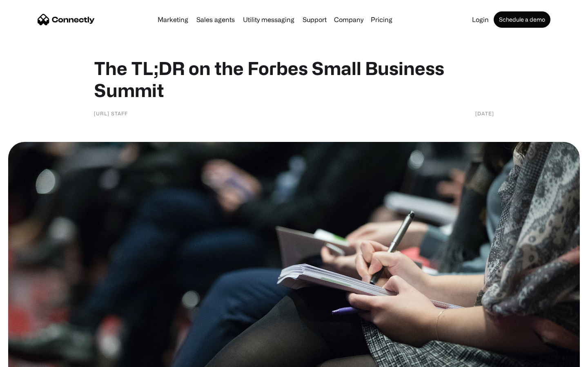 The height and width of the screenshot is (367, 588). What do you see at coordinates (480, 19) in the screenshot?
I see `a: Login` at bounding box center [480, 19].